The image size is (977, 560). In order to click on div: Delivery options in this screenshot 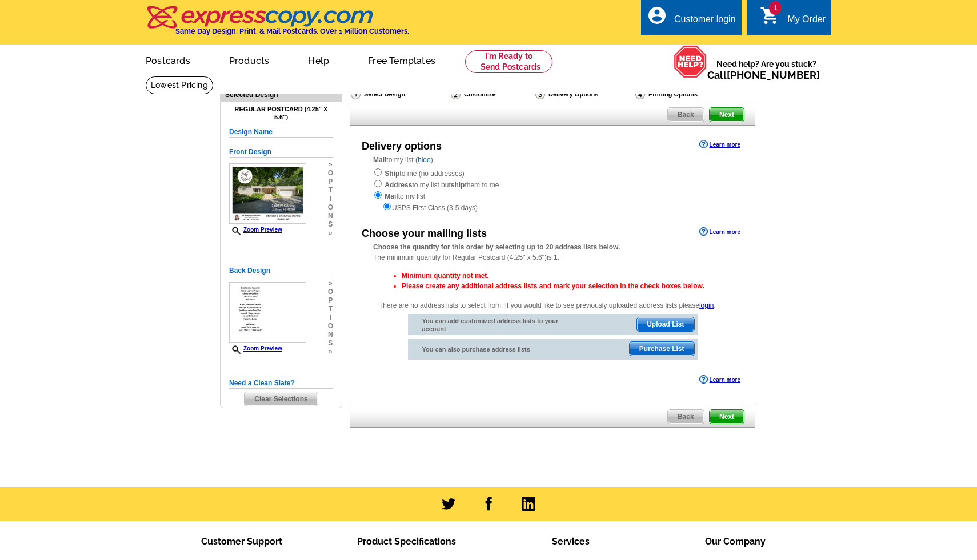, I will do `click(402, 146)`.